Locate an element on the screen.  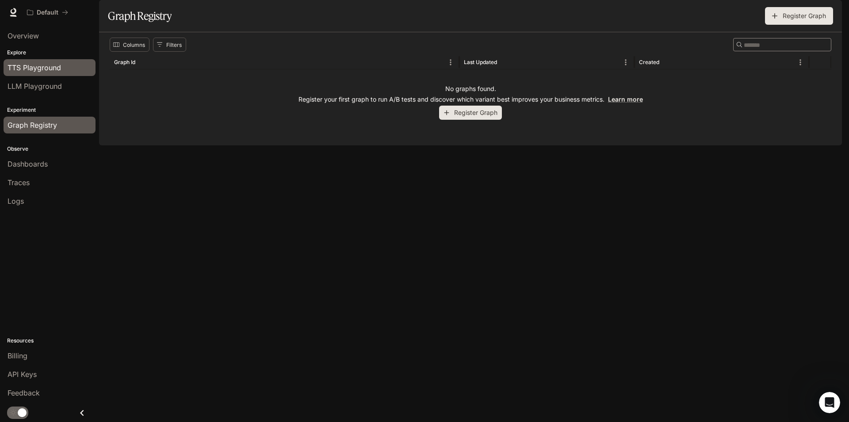
button: Show filters is located at coordinates (169, 45).